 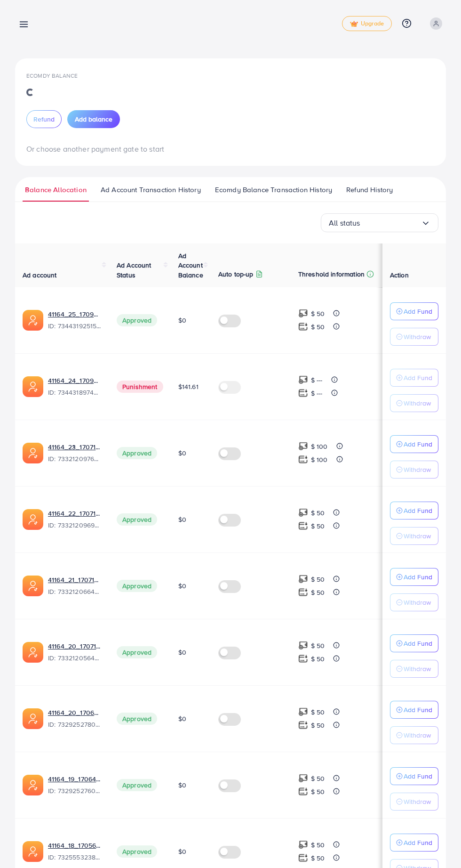 I want to click on a: 41164_19_1706474666940, so click(x=75, y=779).